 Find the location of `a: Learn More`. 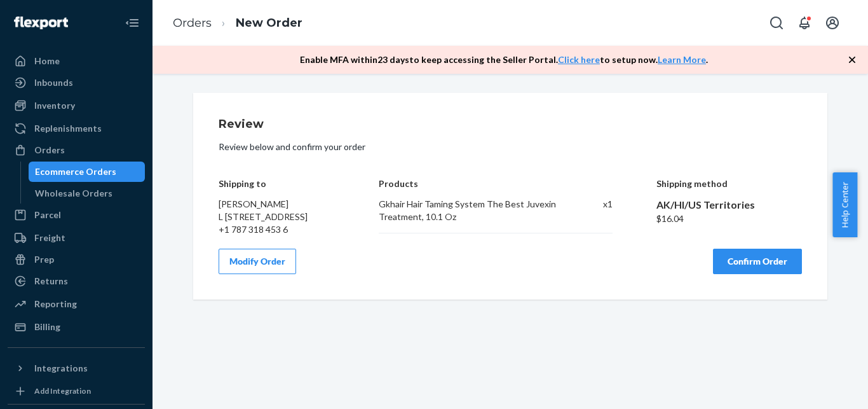

a: Learn More is located at coordinates (682, 59).